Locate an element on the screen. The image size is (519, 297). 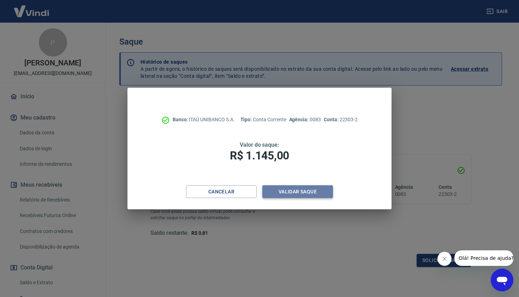
p: 22303-2 is located at coordinates (341, 119).